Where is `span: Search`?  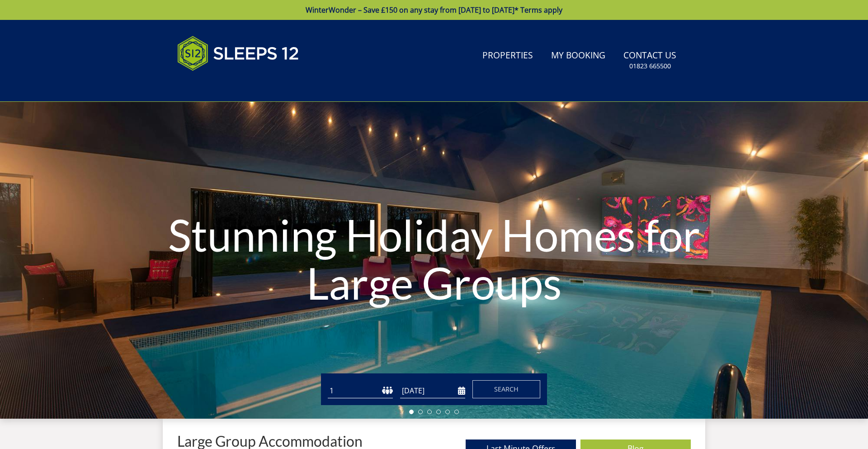
span: Search is located at coordinates (506, 388).